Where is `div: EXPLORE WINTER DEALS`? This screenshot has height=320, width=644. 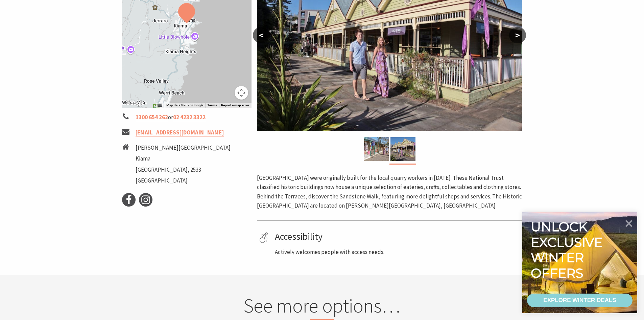
div: EXPLORE WINTER DEALS is located at coordinates (579, 300).